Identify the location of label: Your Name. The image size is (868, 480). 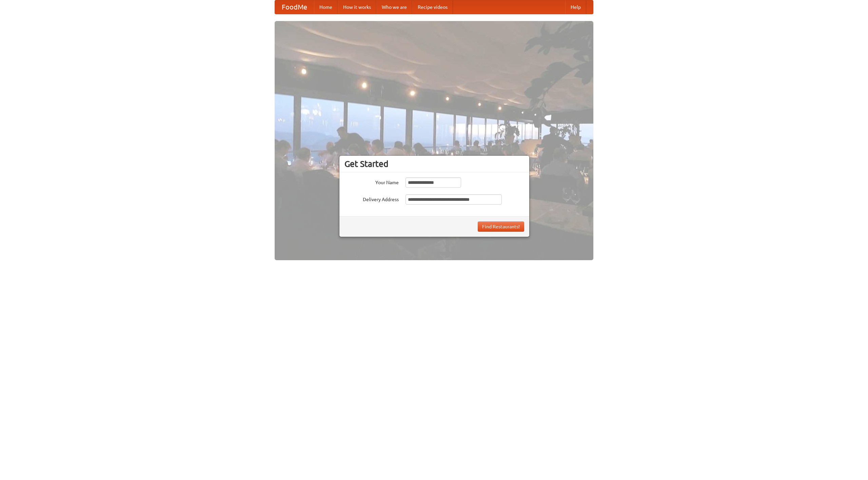
(371, 182).